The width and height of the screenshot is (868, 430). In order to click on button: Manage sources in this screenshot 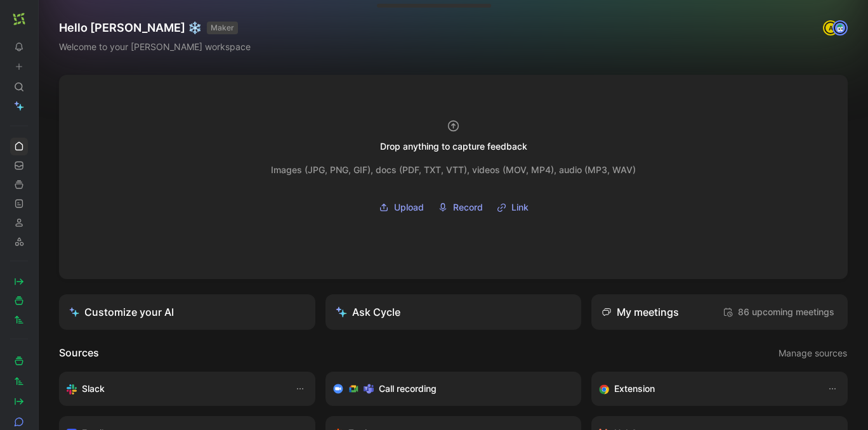, I will do `click(813, 353)`.